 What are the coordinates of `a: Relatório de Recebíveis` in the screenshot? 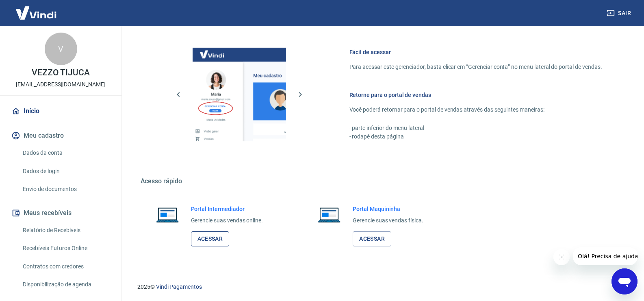 It's located at (66, 230).